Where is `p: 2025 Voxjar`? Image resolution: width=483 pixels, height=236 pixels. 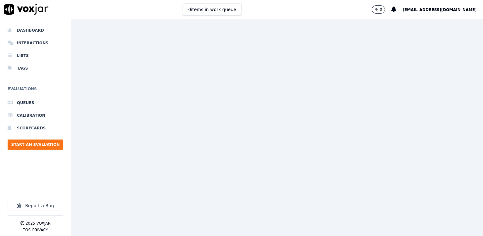 p: 2025 Voxjar is located at coordinates (38, 223).